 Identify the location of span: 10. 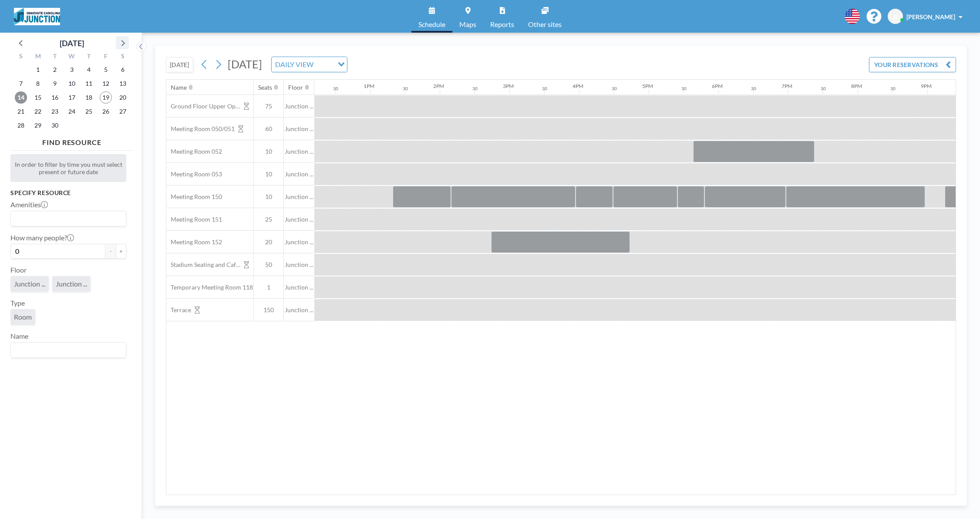
(269, 152).